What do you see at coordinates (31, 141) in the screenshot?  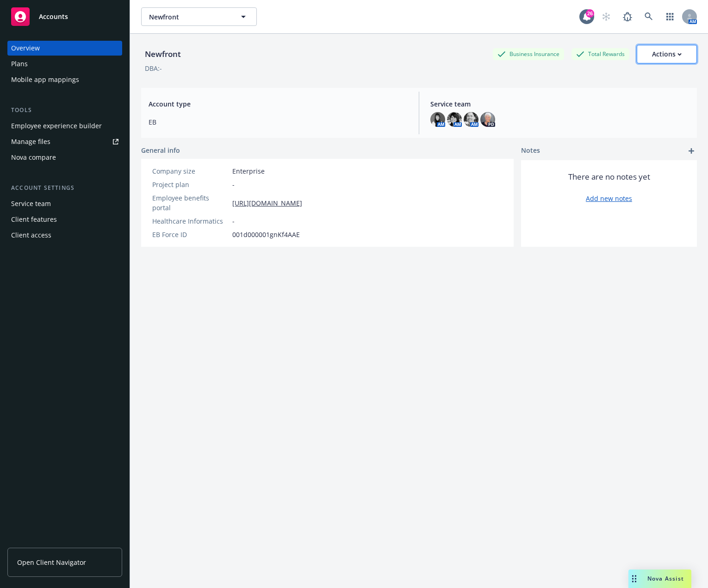 I see `div: Manage files` at bounding box center [31, 141].